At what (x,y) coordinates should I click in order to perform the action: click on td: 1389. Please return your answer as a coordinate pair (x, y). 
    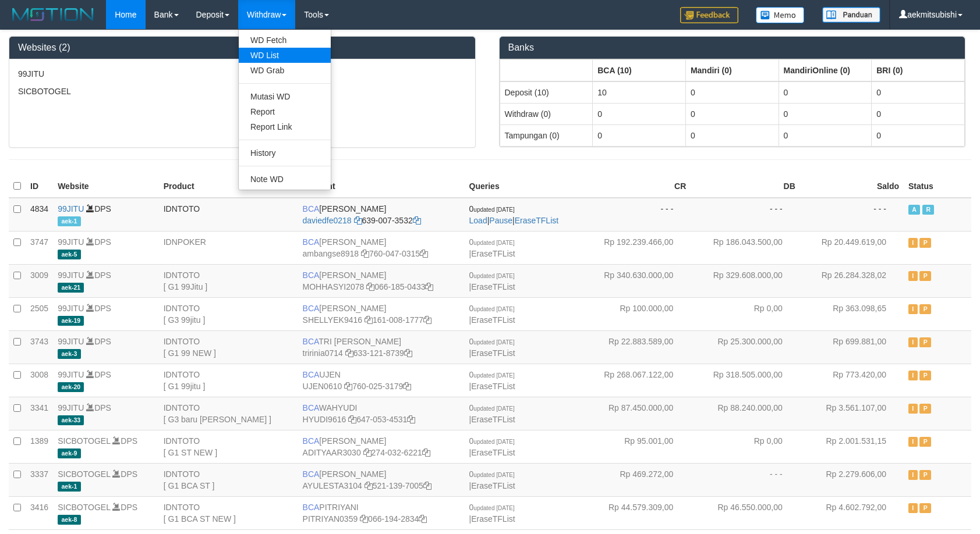
    Looking at the image, I should click on (39, 446).